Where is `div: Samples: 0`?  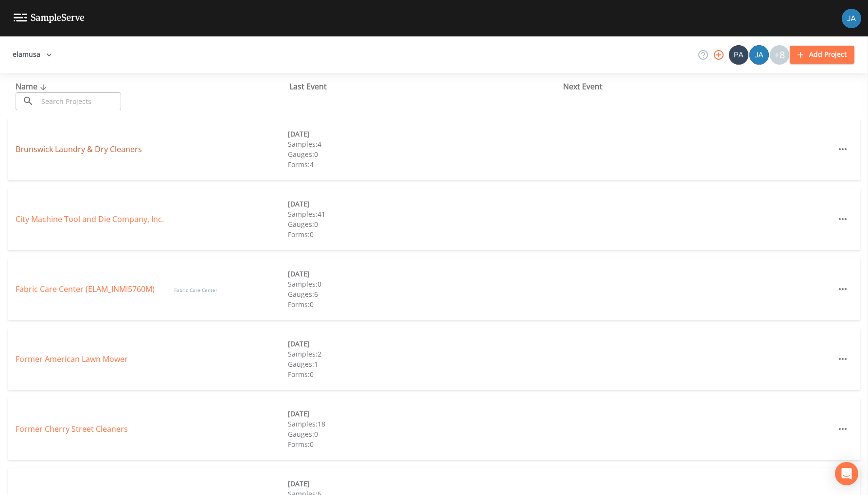 div: Samples: 0 is located at coordinates (424, 284).